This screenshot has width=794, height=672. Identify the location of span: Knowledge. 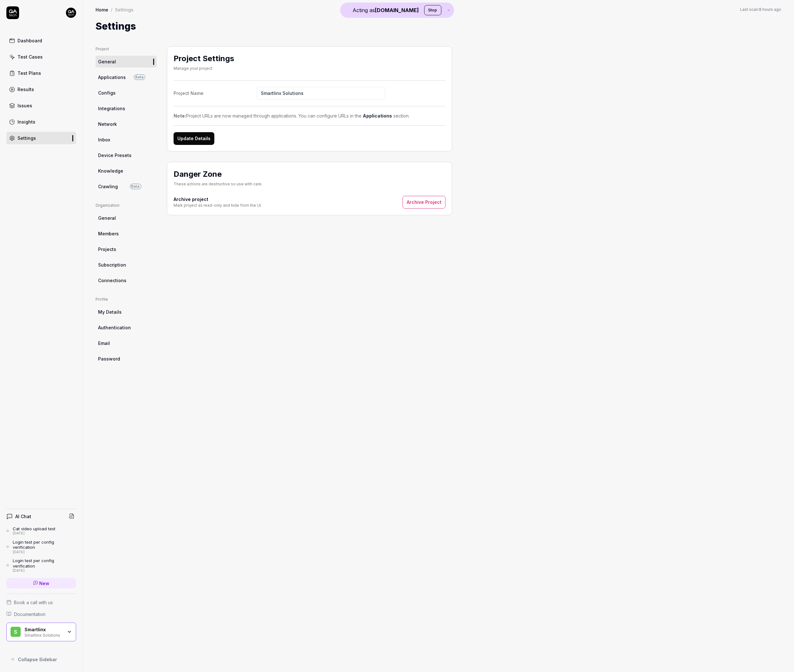
(111, 171).